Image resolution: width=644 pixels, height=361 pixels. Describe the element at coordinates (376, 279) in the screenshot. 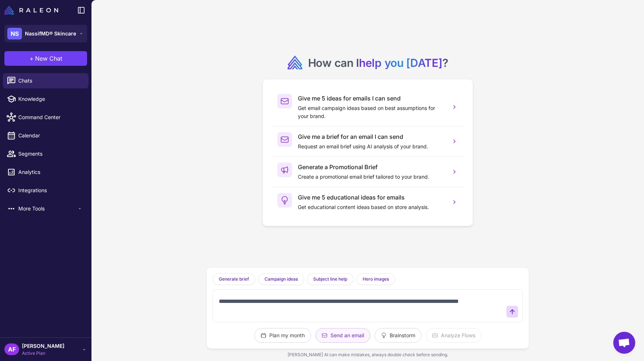

I see `span: Hero images` at that location.